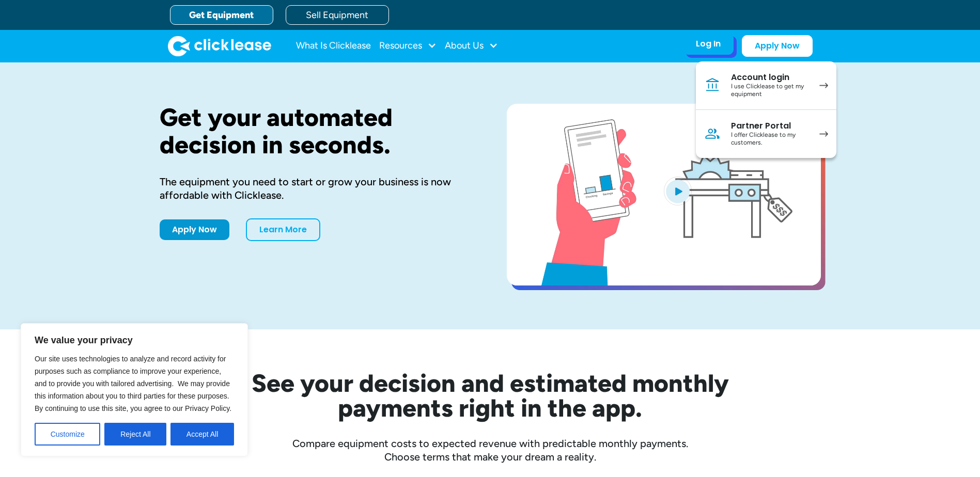  Describe the element at coordinates (220, 46) in the screenshot. I see `a: home` at that location.